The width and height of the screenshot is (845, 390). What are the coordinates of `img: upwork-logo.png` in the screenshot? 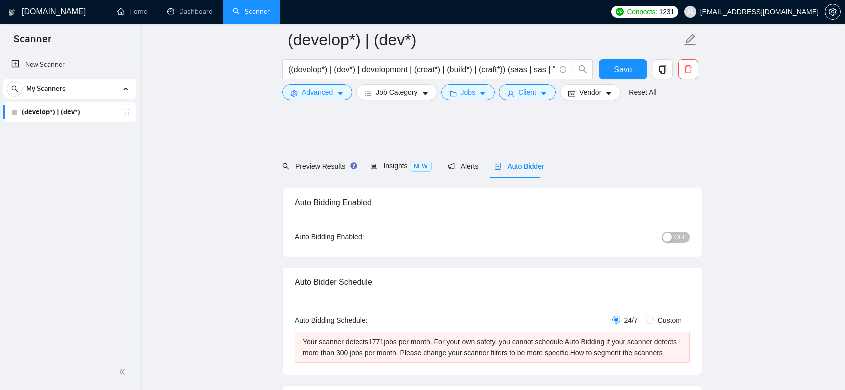 It's located at (620, 12).